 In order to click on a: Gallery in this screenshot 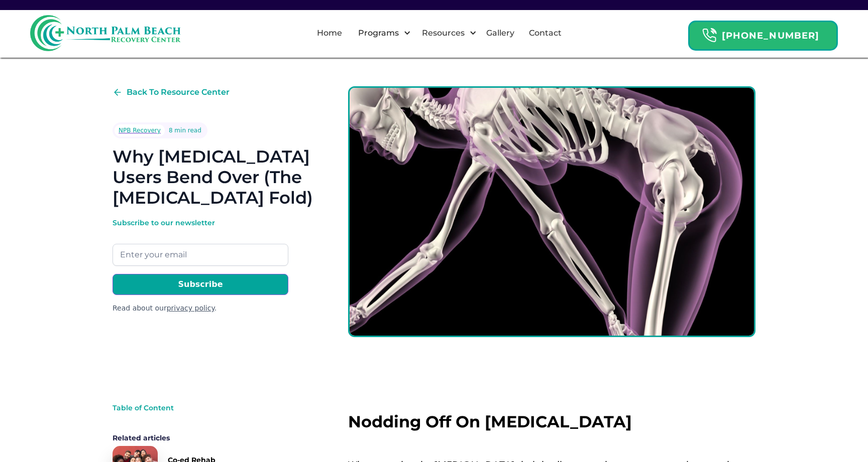, I will do `click(500, 33)`.